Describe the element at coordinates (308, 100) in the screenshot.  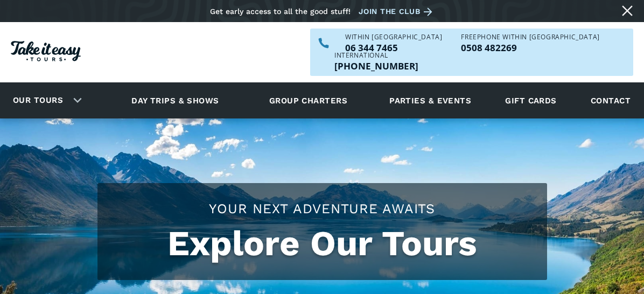
I see `a: Group charters` at that location.